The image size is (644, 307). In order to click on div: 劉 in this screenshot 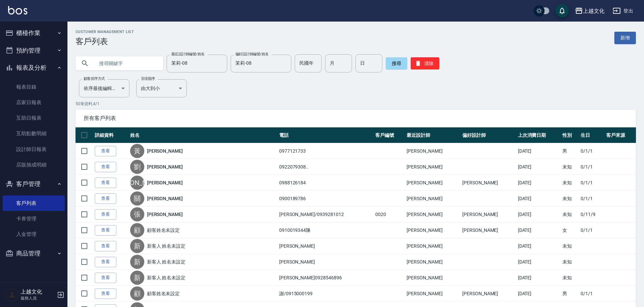, I will do `click(137, 166)`.